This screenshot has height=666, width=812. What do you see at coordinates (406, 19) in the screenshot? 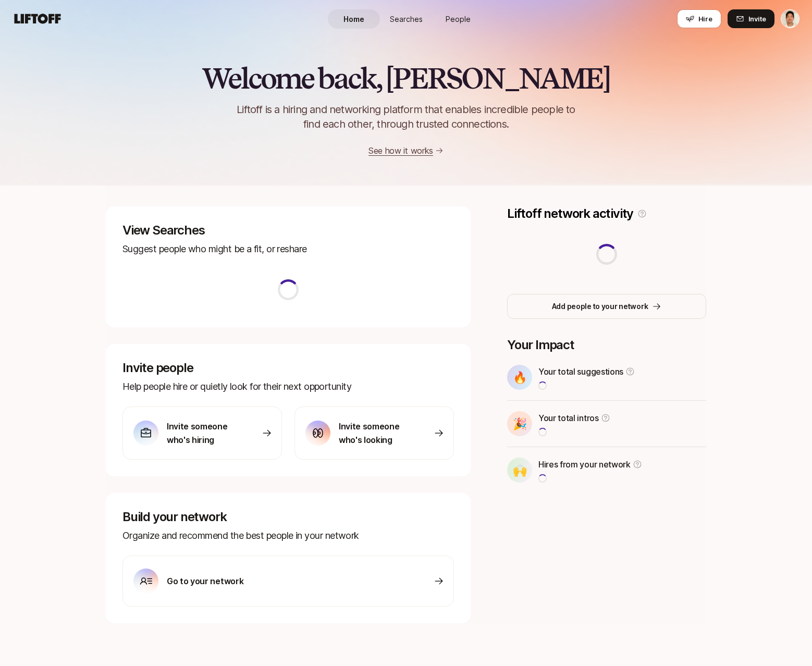
I see `span: Searches` at bounding box center [406, 19].